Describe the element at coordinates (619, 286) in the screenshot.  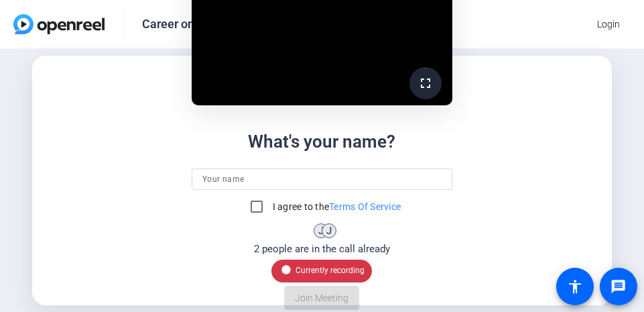
I see `mat-icon: message` at that location.